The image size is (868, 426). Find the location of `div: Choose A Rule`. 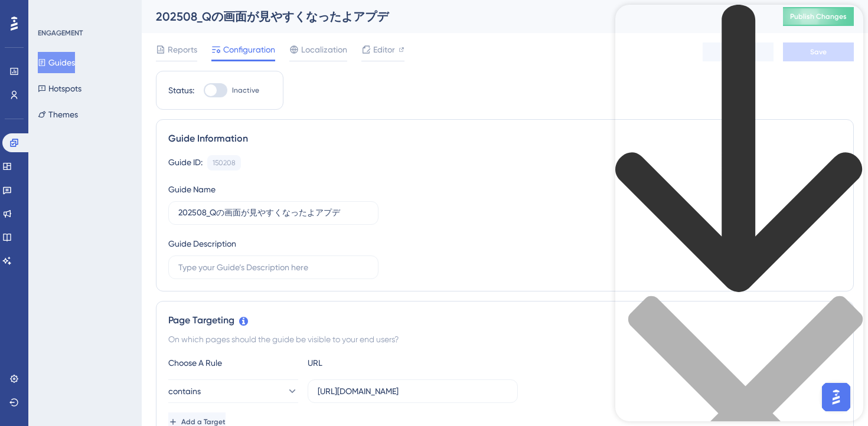

div: Choose A Rule is located at coordinates (233, 363).